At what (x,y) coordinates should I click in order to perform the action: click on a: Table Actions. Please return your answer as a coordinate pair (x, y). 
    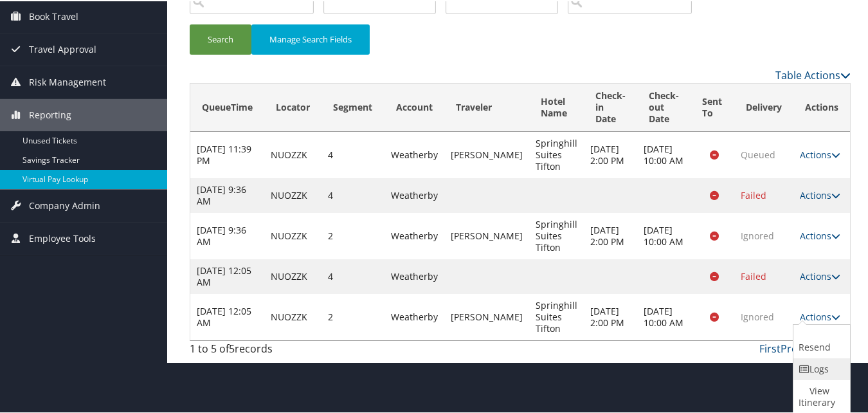
    Looking at the image, I should click on (813, 74).